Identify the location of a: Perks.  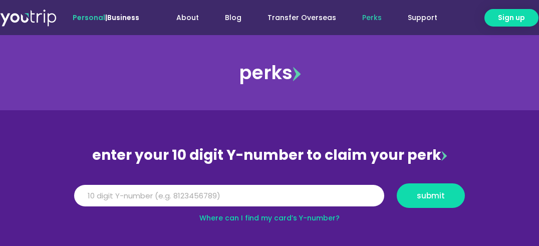
(372, 18).